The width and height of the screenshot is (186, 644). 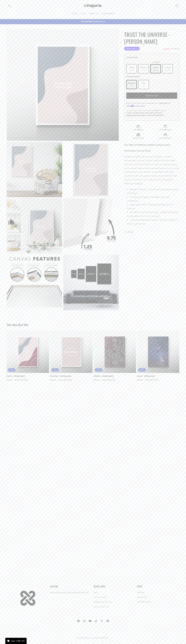 What do you see at coordinates (137, 151) in the screenshot?
I see `strong: Rectangle Canvas Wrap` at bounding box center [137, 151].